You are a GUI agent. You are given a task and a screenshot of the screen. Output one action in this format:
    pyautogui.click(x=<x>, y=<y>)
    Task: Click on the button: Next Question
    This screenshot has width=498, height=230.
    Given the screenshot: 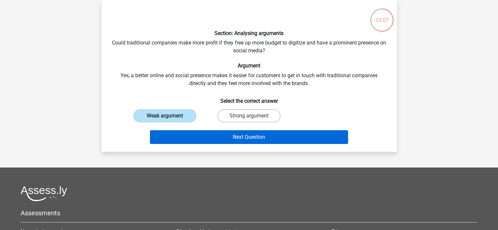 What is the action you would take?
    pyautogui.click(x=249, y=137)
    